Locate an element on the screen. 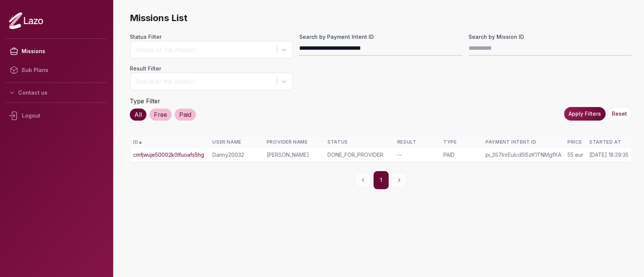  span: Missions List is located at coordinates (381, 18).